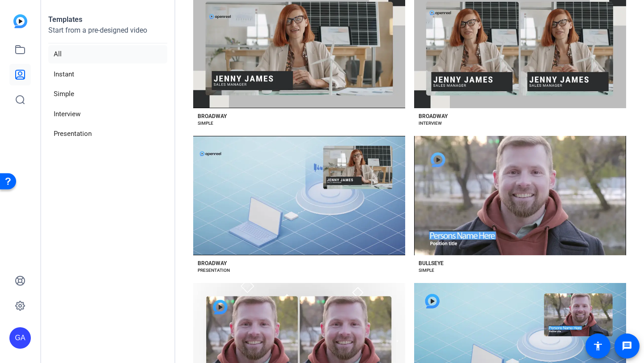 Image resolution: width=644 pixels, height=363 pixels. What do you see at coordinates (108, 54) in the screenshot?
I see `li: All` at bounding box center [108, 54].